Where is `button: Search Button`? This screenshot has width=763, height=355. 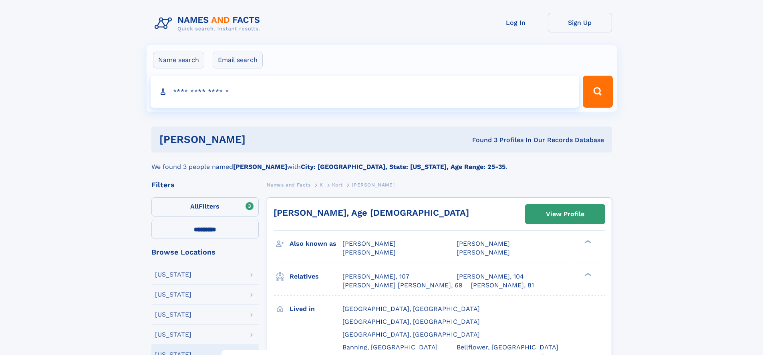
button: Search Button is located at coordinates (598, 92).